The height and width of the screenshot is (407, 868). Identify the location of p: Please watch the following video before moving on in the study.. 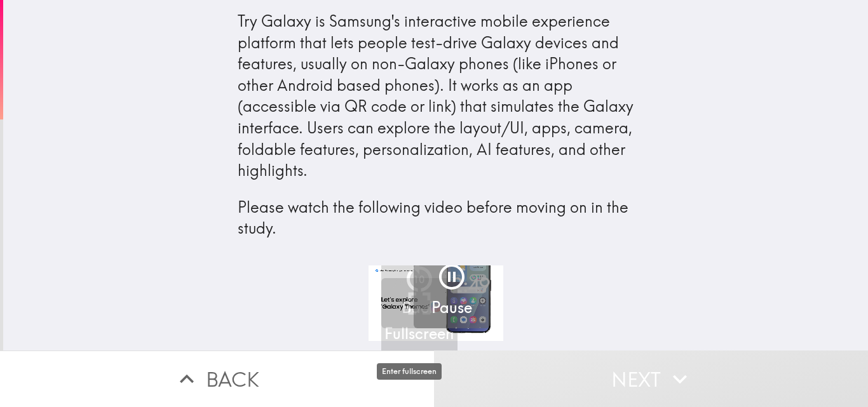
(436, 218).